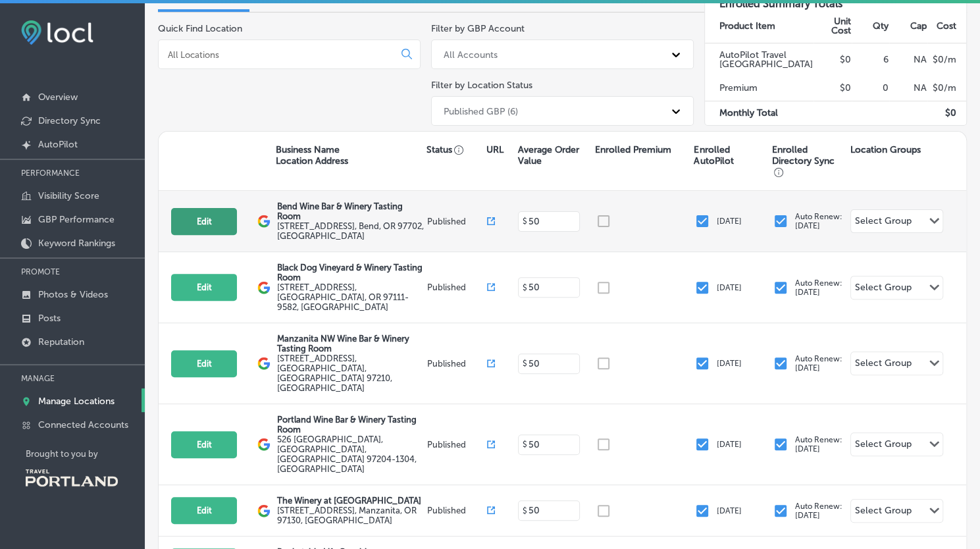 This screenshot has width=980, height=549. Describe the element at coordinates (633, 149) in the screenshot. I see `p: Enrolled Premium` at that location.